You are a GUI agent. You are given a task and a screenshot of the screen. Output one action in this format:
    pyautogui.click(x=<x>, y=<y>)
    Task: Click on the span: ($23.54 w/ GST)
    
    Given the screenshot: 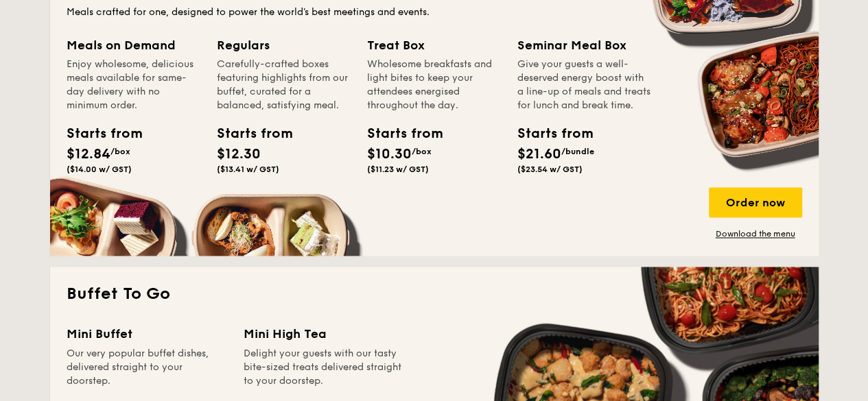 What is the action you would take?
    pyautogui.click(x=550, y=169)
    